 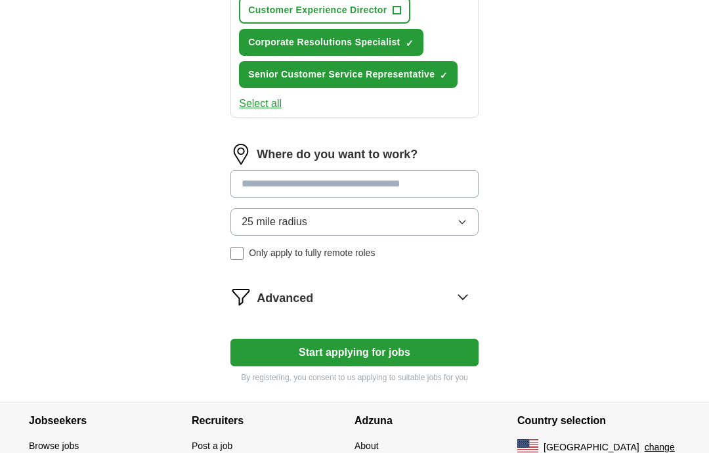 What do you see at coordinates (337, 154) in the screenshot?
I see `label: Where do you want to work?` at bounding box center [337, 154].